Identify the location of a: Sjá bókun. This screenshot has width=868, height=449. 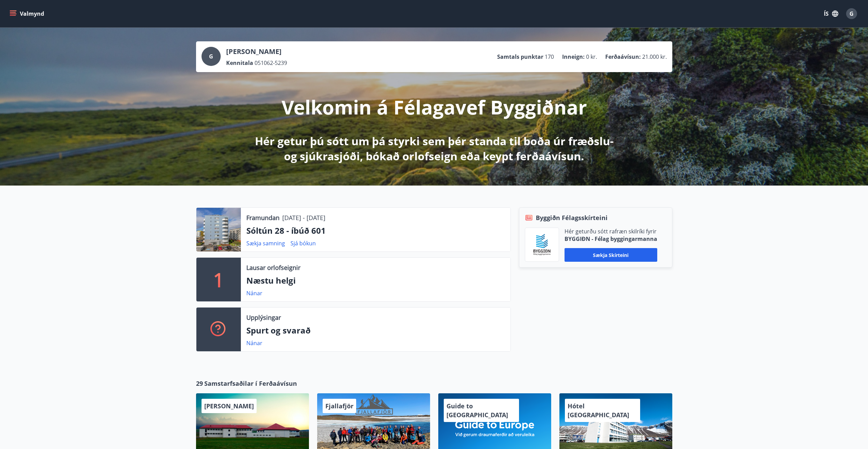
(303, 243).